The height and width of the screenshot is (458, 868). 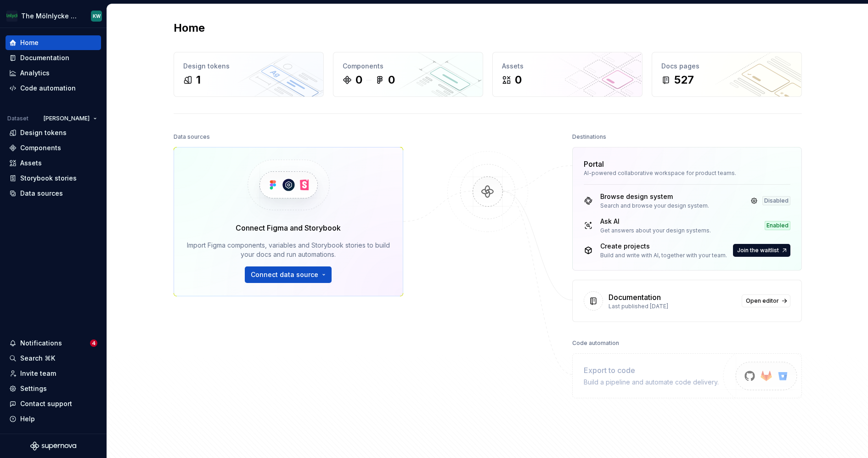 What do you see at coordinates (655, 206) in the screenshot?
I see `div: Search and browse your design system.` at bounding box center [655, 206].